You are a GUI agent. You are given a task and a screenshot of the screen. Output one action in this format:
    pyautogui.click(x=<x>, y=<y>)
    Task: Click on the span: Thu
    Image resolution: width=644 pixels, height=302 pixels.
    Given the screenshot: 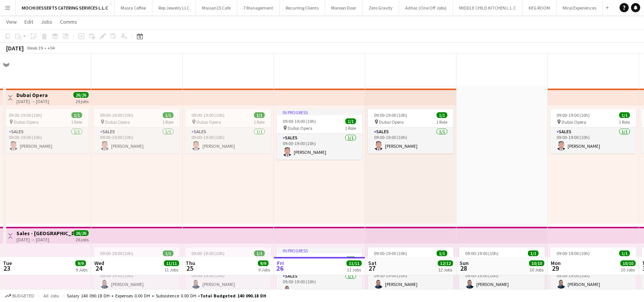 What is the action you would take?
    pyautogui.click(x=190, y=263)
    